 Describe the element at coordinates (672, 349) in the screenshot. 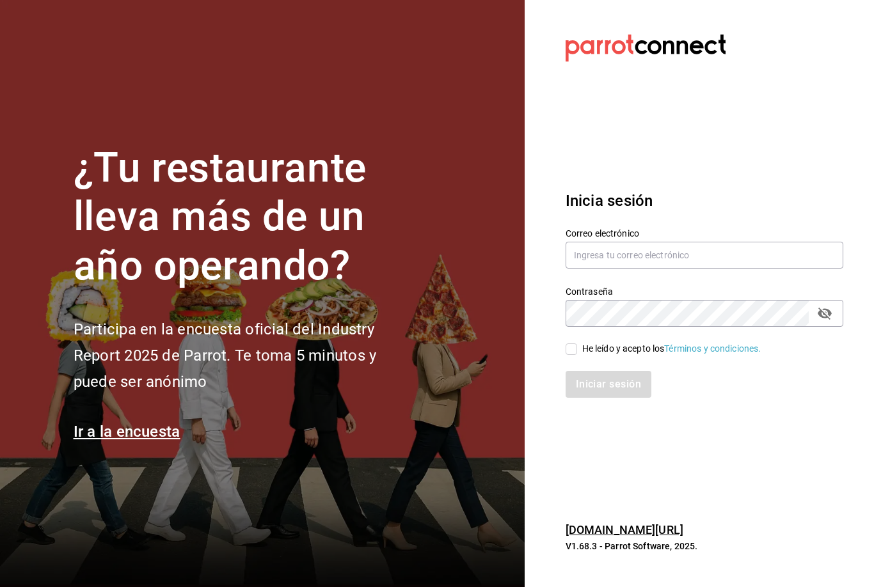

I see `div: He leído y acepto los` at that location.